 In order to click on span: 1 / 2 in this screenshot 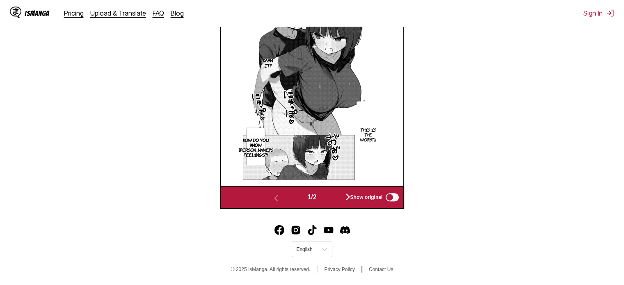, I will do `click(312, 197)`.